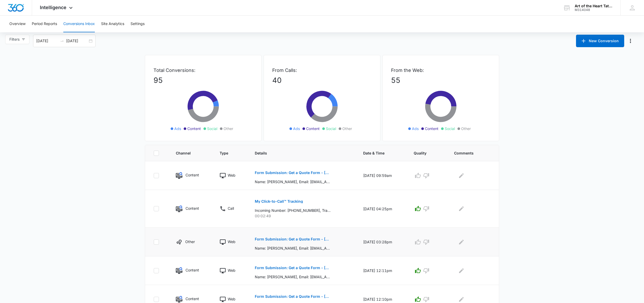 The height and width of the screenshot is (303, 644). What do you see at coordinates (600, 41) in the screenshot?
I see `button: New Conversion` at bounding box center [600, 41].